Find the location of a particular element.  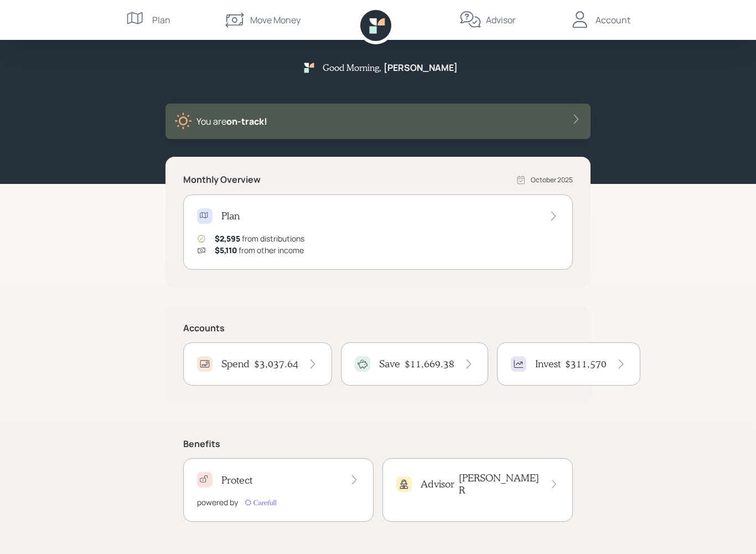

h4: Plan is located at coordinates (231, 216).